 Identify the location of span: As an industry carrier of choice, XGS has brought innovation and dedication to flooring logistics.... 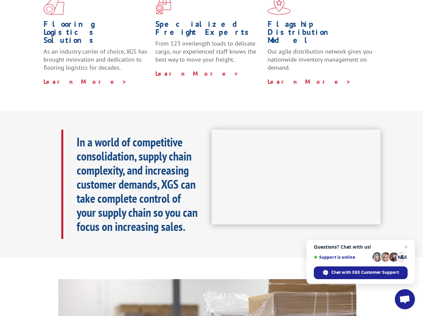
(95, 59).